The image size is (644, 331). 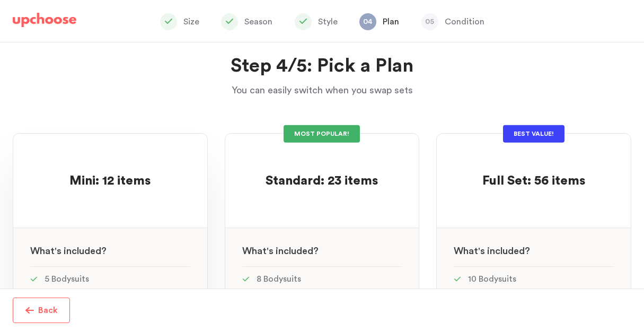 I want to click on span: Mini: 12 items, so click(x=110, y=181).